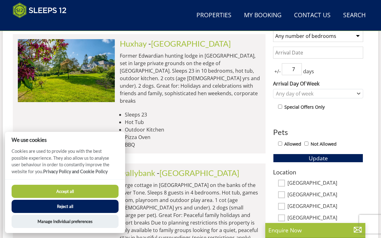 The image size is (381, 238). Describe the element at coordinates (193, 129) in the screenshot. I see `li: Outdoor Kitchen` at that location.